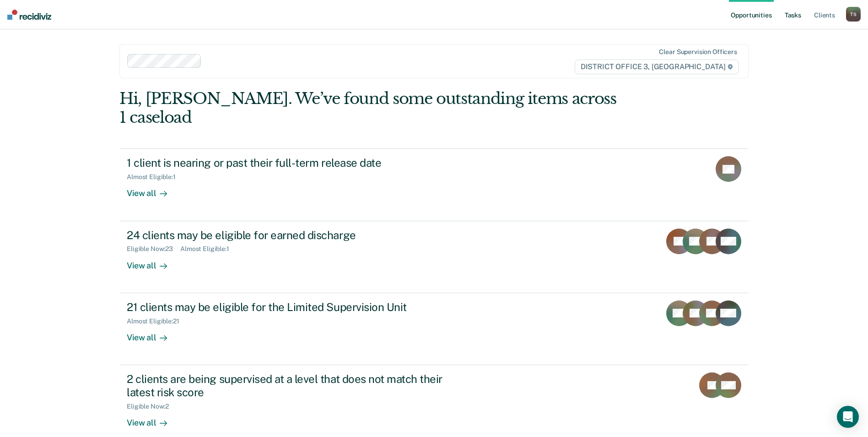  What do you see at coordinates (848, 417) in the screenshot?
I see `div: Open Intercom Messenger` at bounding box center [848, 417].